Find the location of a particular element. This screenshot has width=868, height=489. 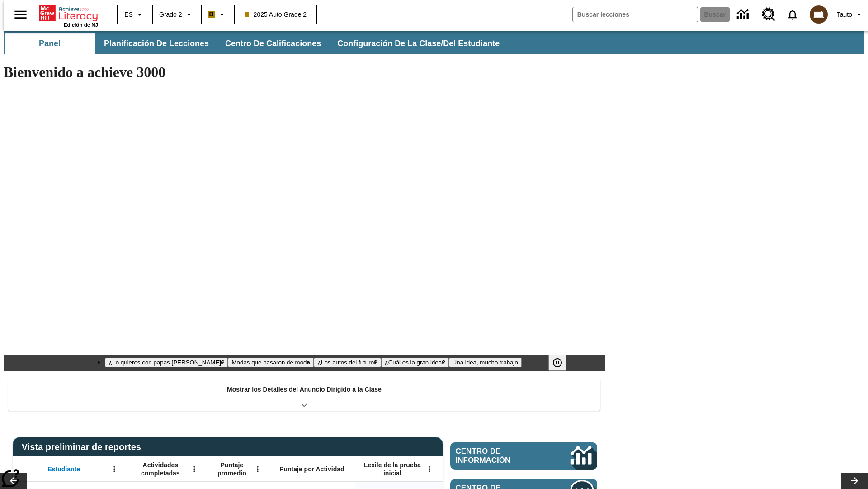

div: Portada is located at coordinates (69, 16).